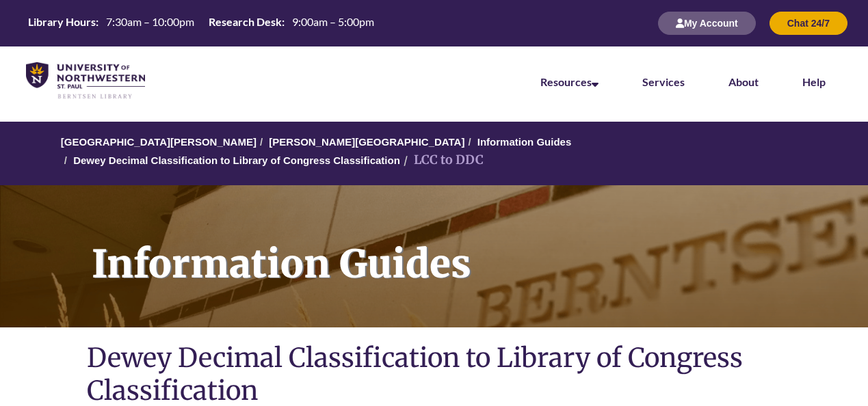 Image resolution: width=868 pixels, height=406 pixels. I want to click on button: Chat 24/7, so click(808, 23).